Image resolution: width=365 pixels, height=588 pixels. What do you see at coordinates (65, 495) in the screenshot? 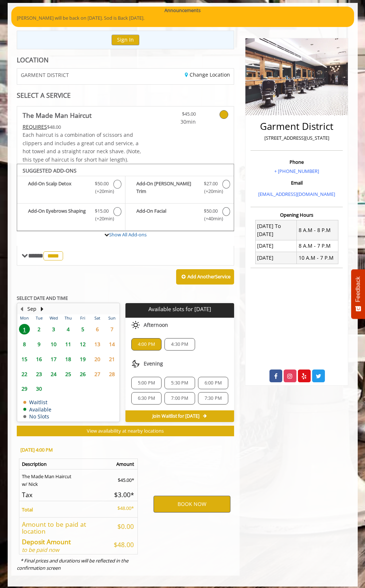
I see `h5: Tax` at bounding box center [65, 495].